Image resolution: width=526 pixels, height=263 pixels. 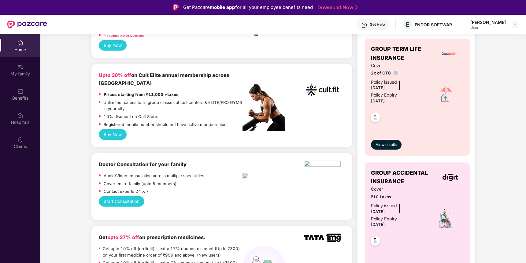 I want to click on b: Doctor Consultation for your family, so click(x=143, y=164).